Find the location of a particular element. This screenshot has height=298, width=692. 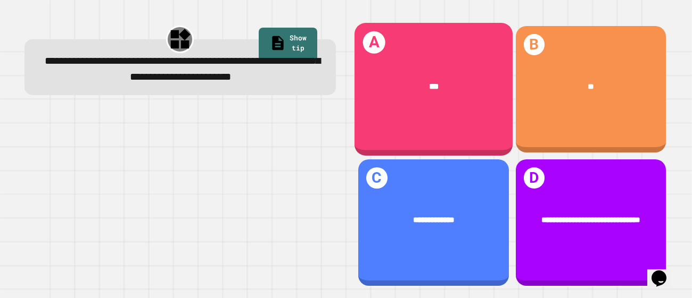

h1: A is located at coordinates (374, 43).